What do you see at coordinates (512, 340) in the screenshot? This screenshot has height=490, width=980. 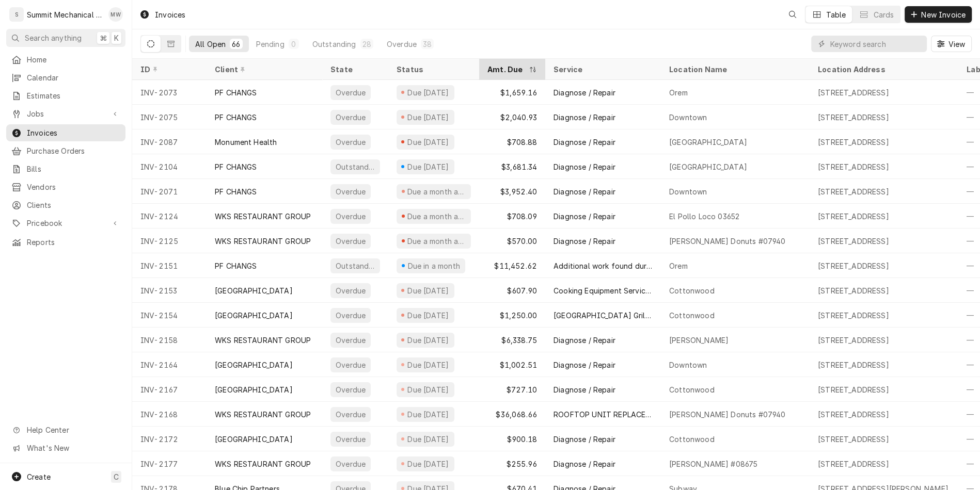 I see `div: $6,338.75` at bounding box center [512, 340].